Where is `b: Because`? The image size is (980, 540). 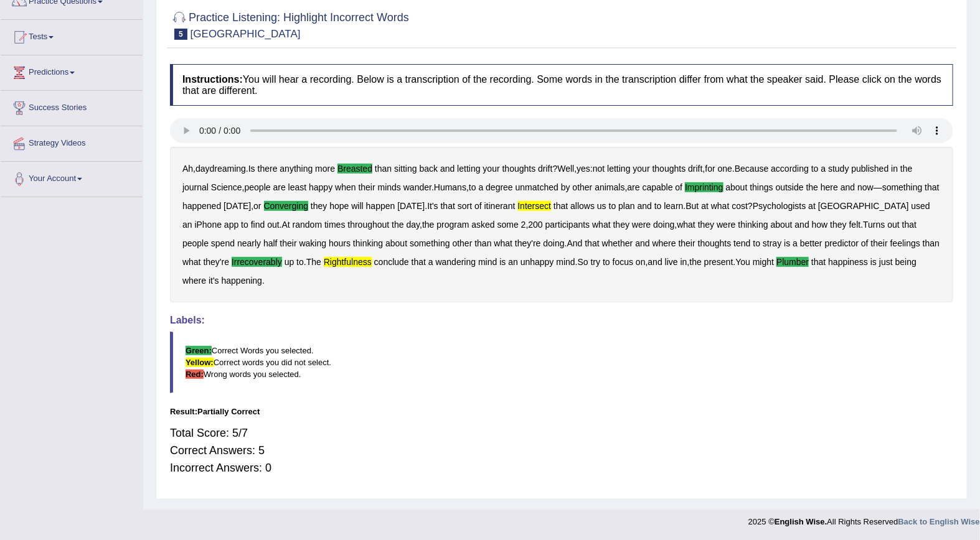 b: Because is located at coordinates (751, 169).